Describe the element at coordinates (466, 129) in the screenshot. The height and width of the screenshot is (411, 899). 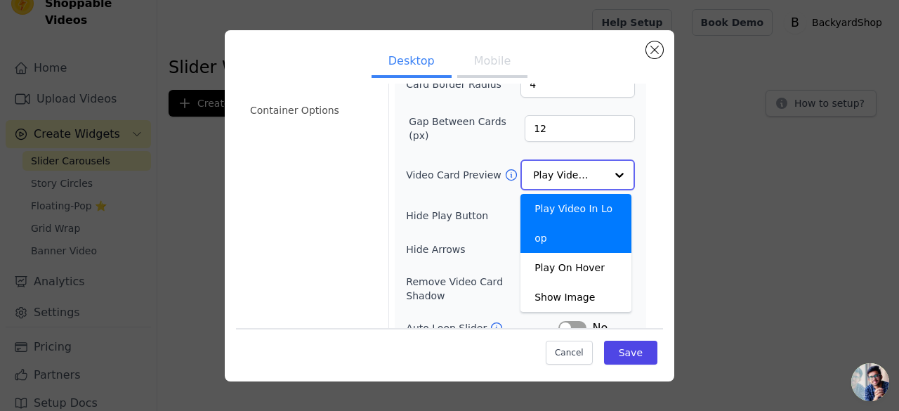
I see `label: Gap Between Cards (px)` at that location.